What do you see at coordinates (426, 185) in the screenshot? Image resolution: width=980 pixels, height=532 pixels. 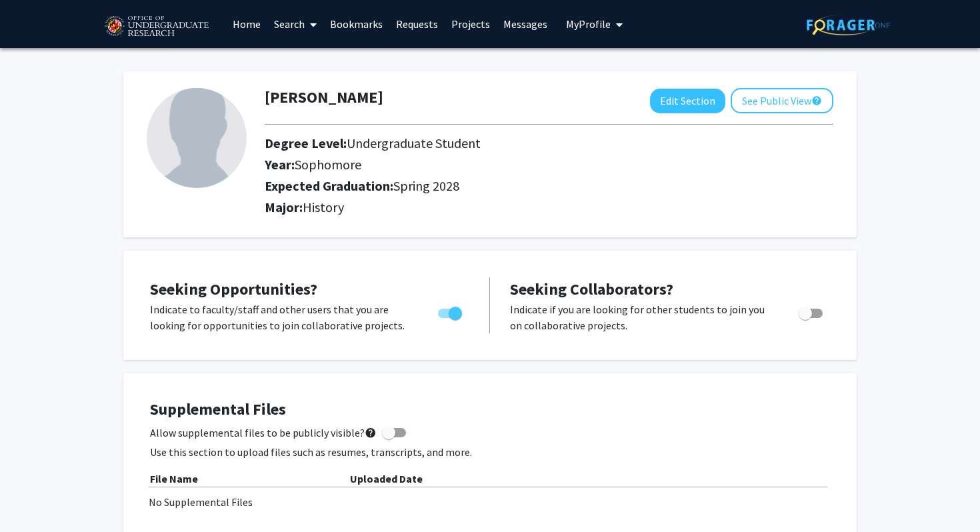 I see `span: Spring 2028` at bounding box center [426, 185].